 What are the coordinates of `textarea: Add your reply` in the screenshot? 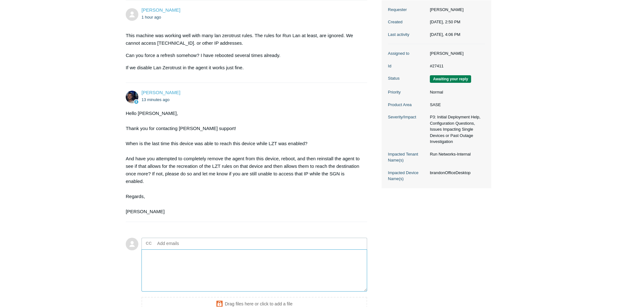 It's located at (254, 271).